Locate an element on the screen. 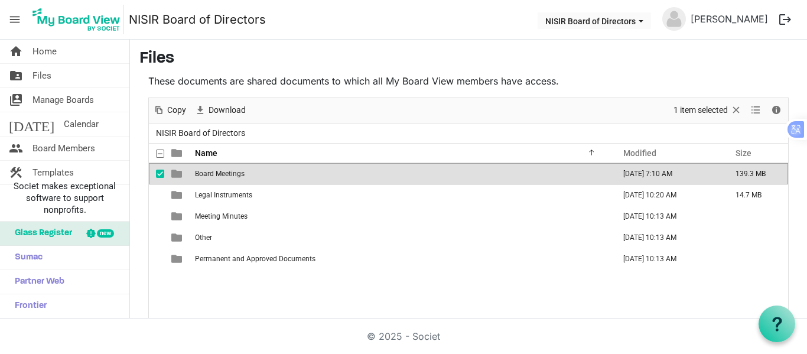  button: NISIR Board of Directors dropdownbutton is located at coordinates (594, 21).